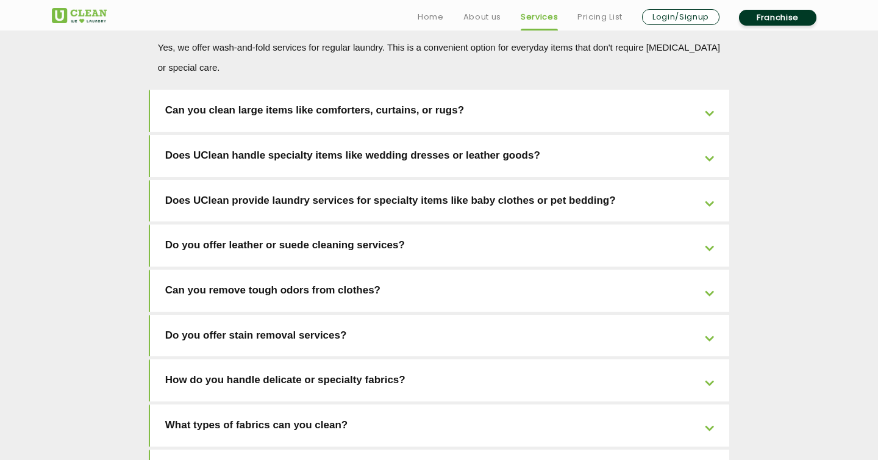  What do you see at coordinates (440, 335) in the screenshot?
I see `a: Do you offer stain removal services?` at bounding box center [440, 335].